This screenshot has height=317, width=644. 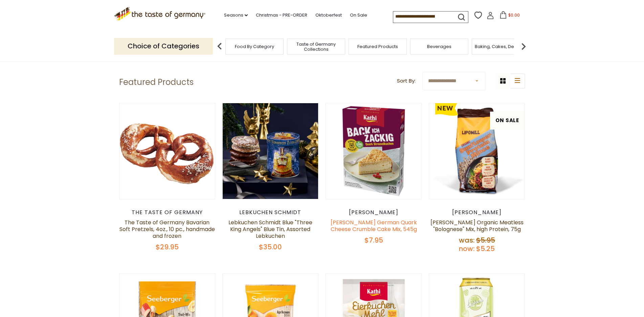 What do you see at coordinates (510, 17) in the screenshot?
I see `button: $0.00` at bounding box center [510, 17].